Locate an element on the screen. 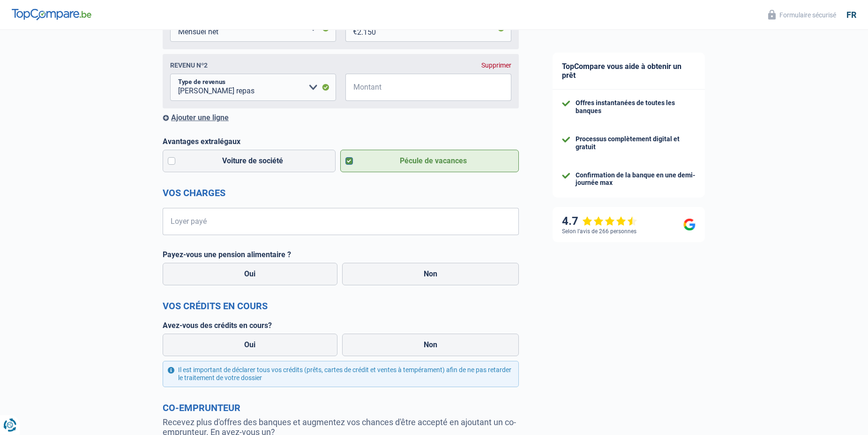  h2: Vos charges is located at coordinates (341, 193).